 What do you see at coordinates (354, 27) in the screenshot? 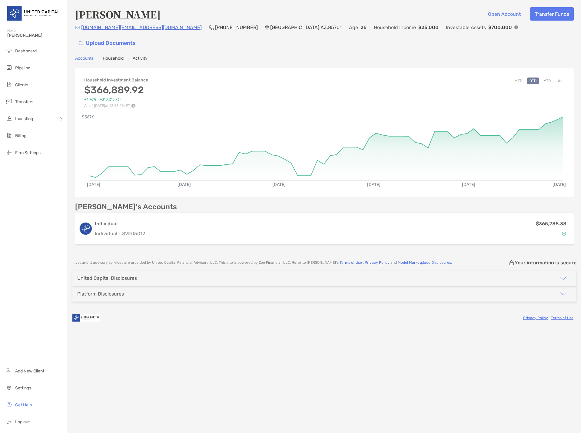
I see `p: Age` at bounding box center [354, 27].